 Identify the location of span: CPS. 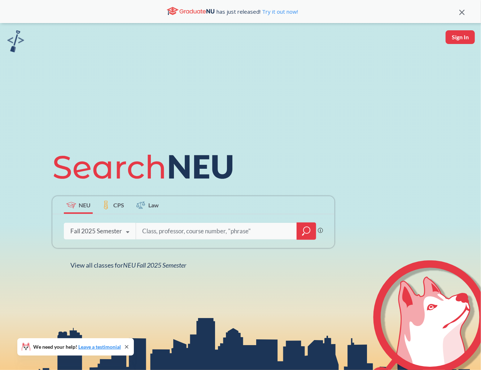
(119, 205).